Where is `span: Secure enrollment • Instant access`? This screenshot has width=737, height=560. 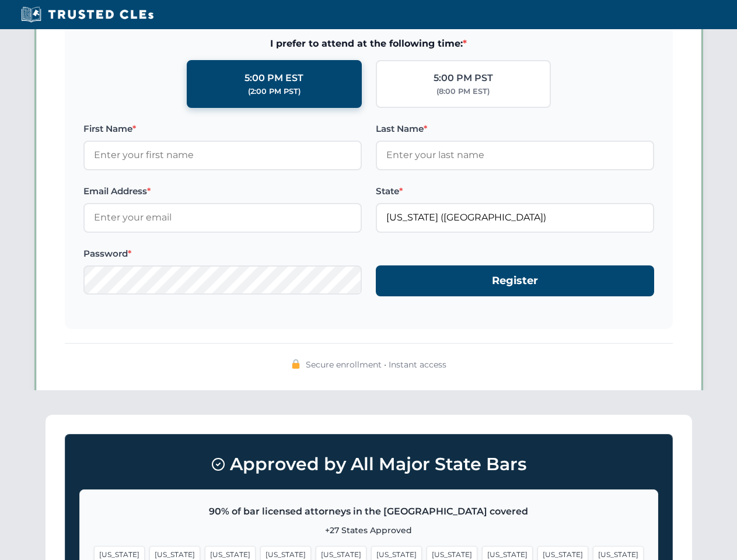
span: Secure enrollment • Instant access is located at coordinates (375, 364).